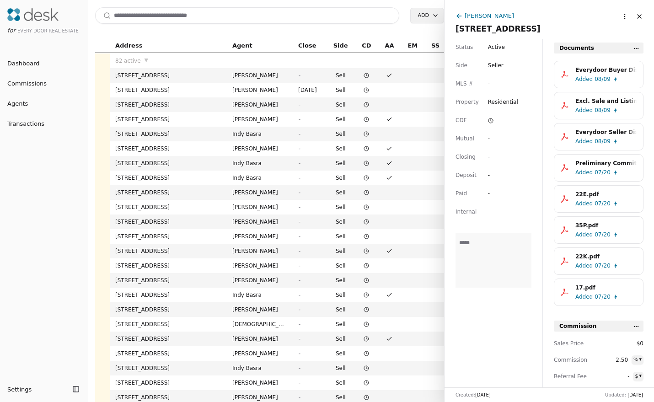  What do you see at coordinates (37, 389) in the screenshot?
I see `button: Settings` at bounding box center [37, 389].